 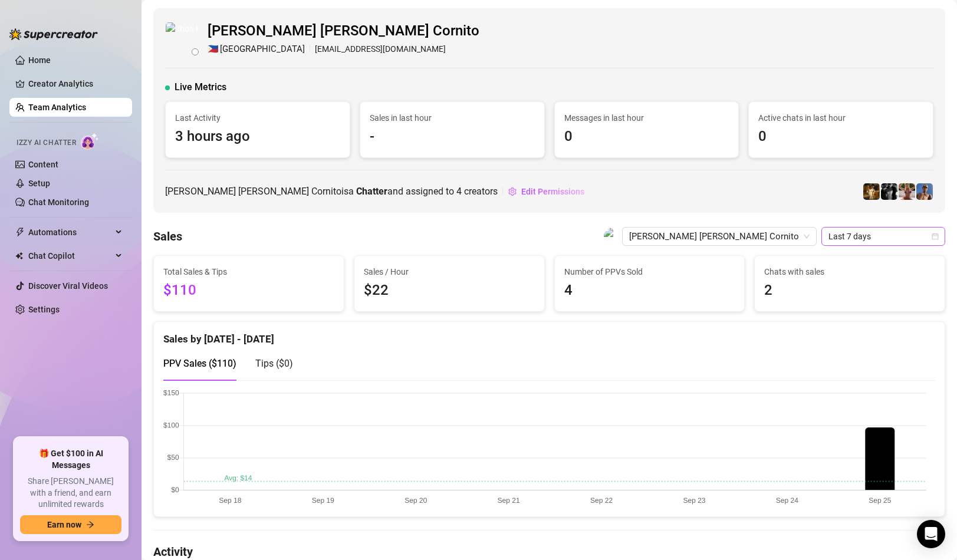 I want to click on button: Edit Permissions, so click(x=546, y=192).